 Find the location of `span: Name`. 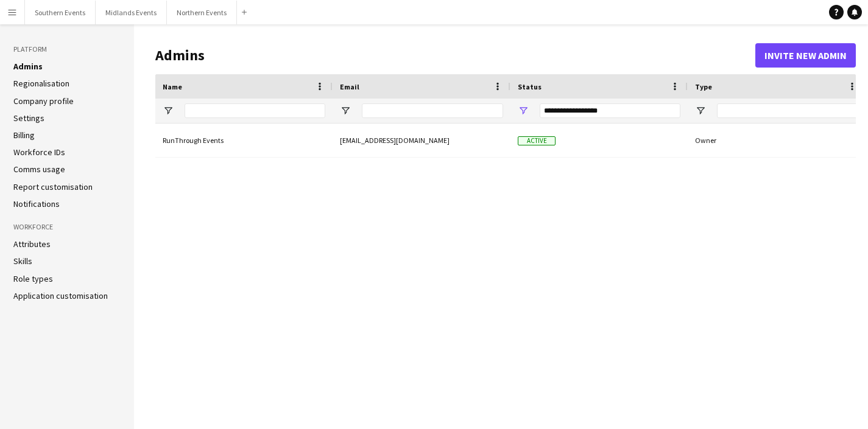

span: Name is located at coordinates (172, 86).